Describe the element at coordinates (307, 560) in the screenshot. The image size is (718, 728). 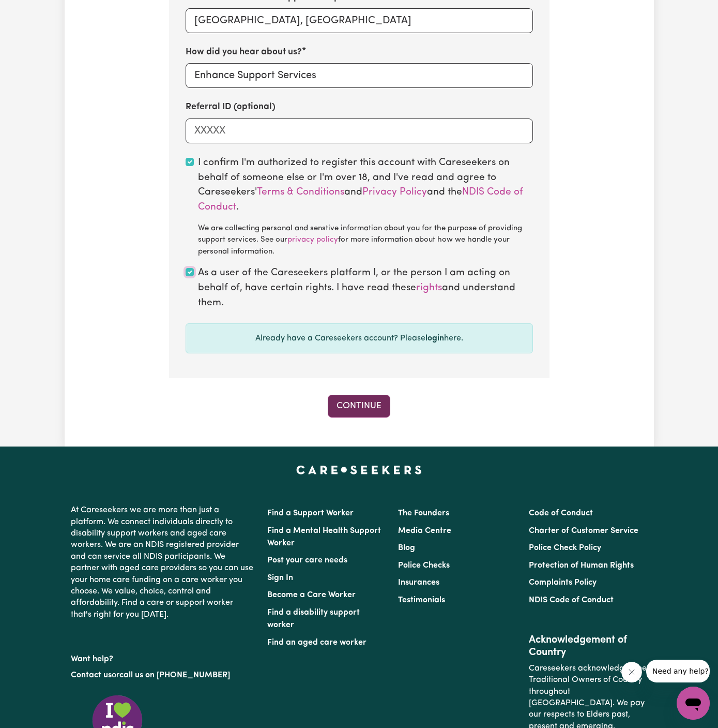
I see `a: Post your care needs` at that location.